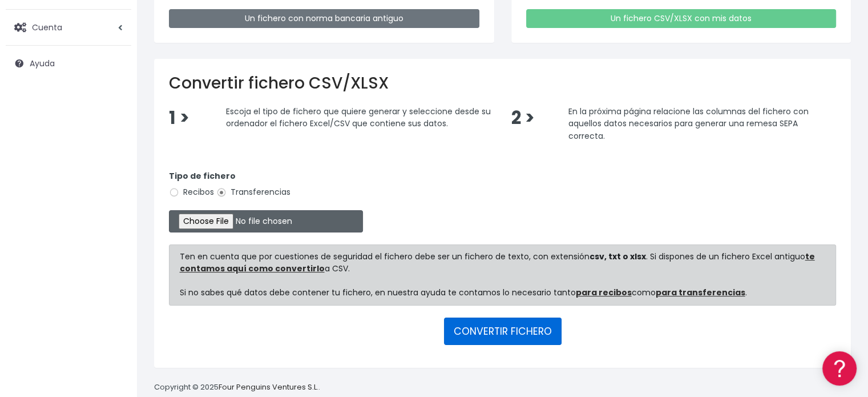 The height and width of the screenshot is (397, 868). I want to click on span: 2 >, so click(522, 118).